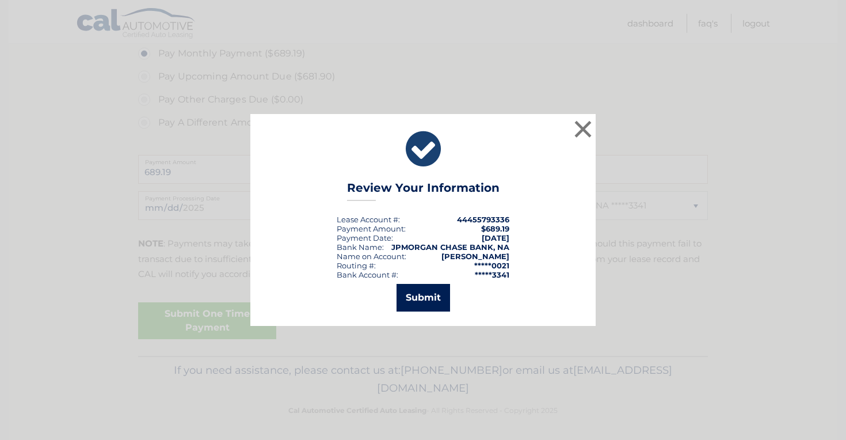 This screenshot has width=846, height=440. I want to click on div: Bank Name:, so click(360, 247).